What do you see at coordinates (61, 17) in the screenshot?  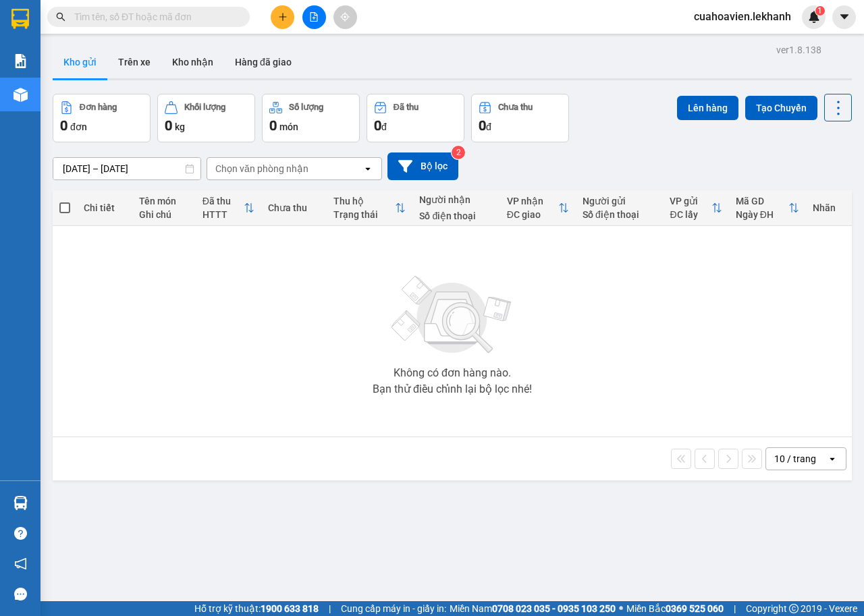 I see `span: search` at bounding box center [61, 17].